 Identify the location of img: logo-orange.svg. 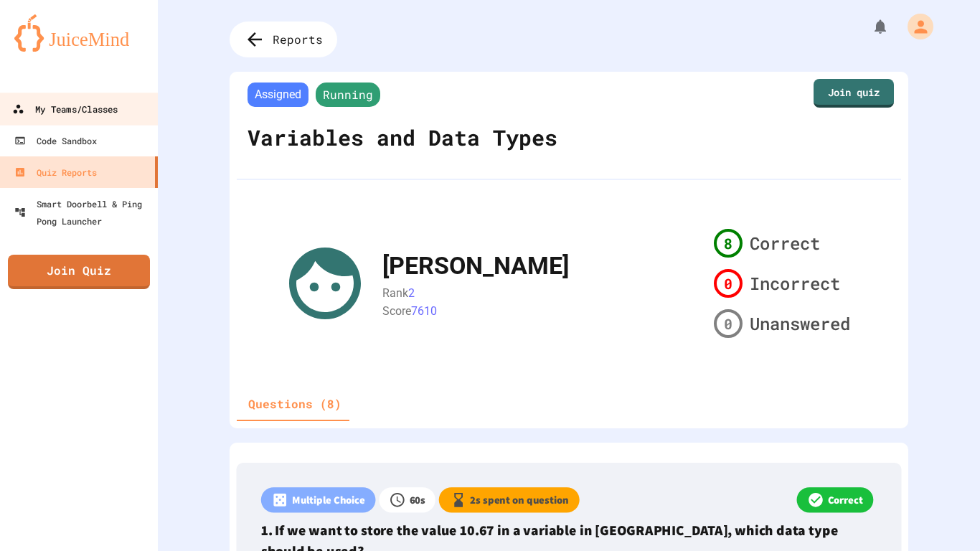
(79, 33).